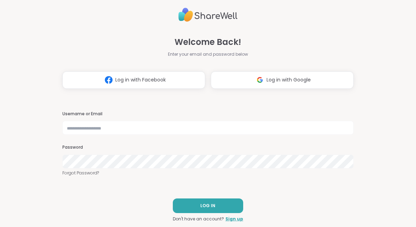  Describe the element at coordinates (134, 80) in the screenshot. I see `button: Log in with Facebook` at that location.